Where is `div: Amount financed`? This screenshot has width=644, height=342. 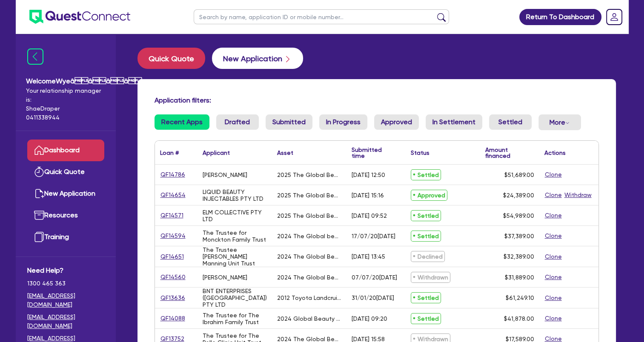
div: Amount financed is located at coordinates (510, 153).